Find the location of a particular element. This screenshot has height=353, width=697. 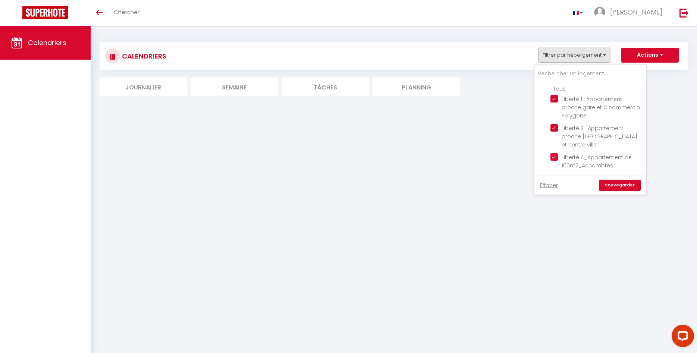

div: Filtrer par hébergement is located at coordinates (590, 130).